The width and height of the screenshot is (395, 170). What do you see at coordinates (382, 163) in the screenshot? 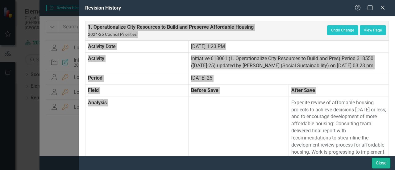
I see `button: Close` at bounding box center [382, 163].